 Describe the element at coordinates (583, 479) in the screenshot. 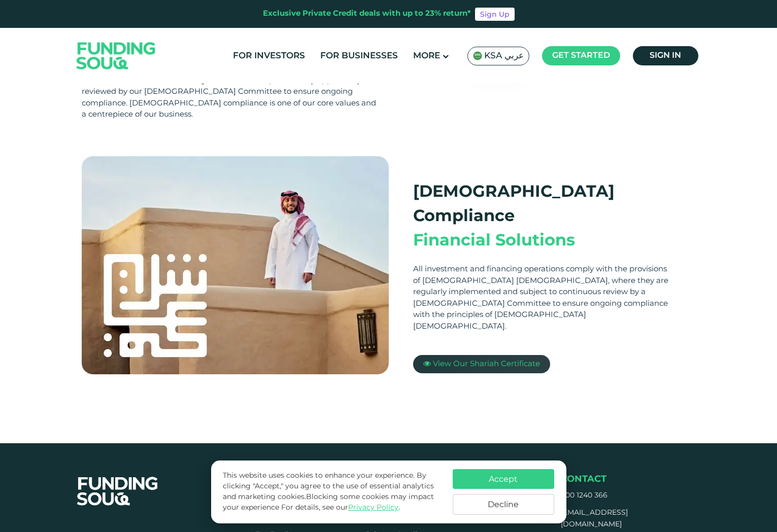

I see `span: Contact` at that location.